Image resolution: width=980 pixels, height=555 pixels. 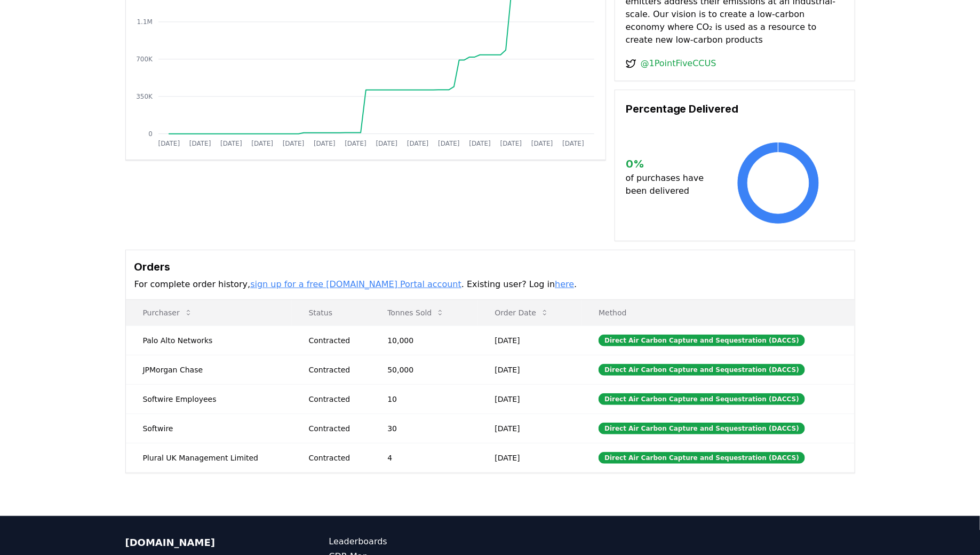 What do you see at coordinates (144, 60) in the screenshot?
I see `tspan: 700K` at bounding box center [144, 60].